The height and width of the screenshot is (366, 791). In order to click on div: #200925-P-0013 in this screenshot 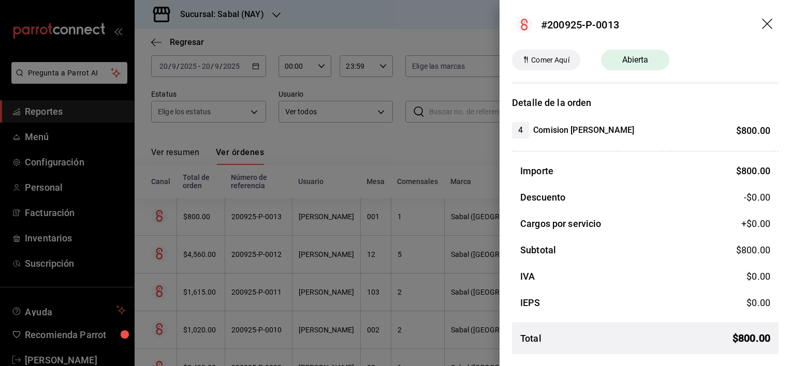, I will do `click(580, 25)`.